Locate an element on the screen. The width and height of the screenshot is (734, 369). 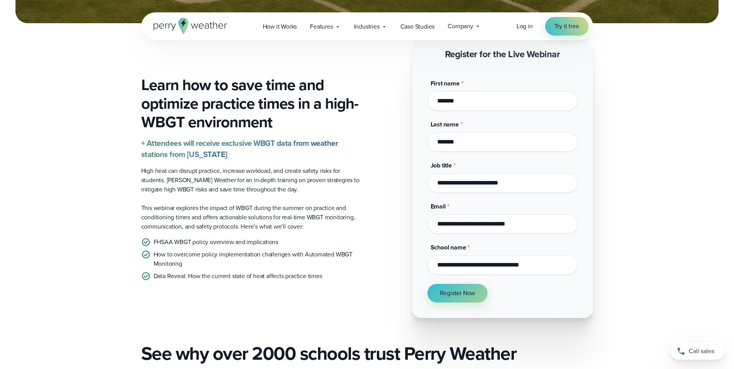
span: Log in is located at coordinates (524, 26).